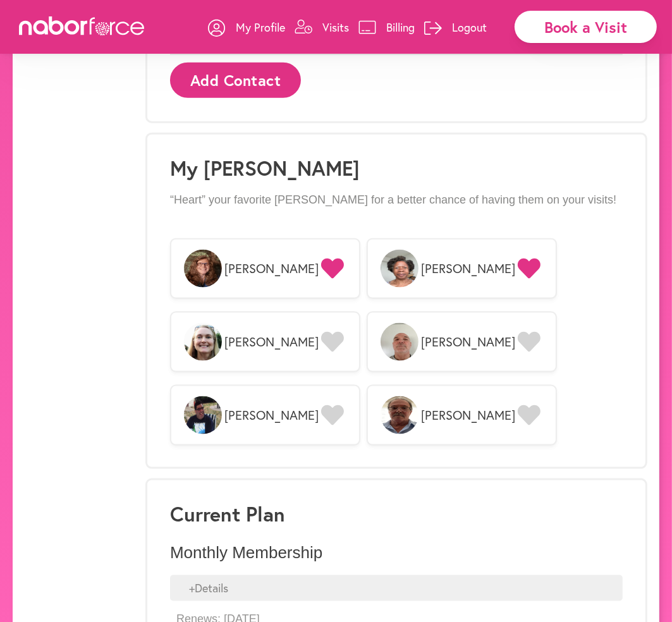 Image resolution: width=672 pixels, height=622 pixels. Describe the element at coordinates (469, 27) in the screenshot. I see `p: Logout` at that location.